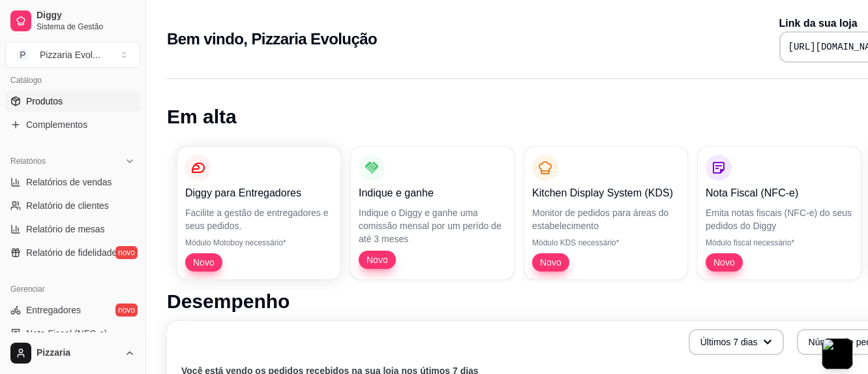 This screenshot has width=868, height=374. I want to click on p: Nota Fiscal (NFC-e), so click(780, 193).